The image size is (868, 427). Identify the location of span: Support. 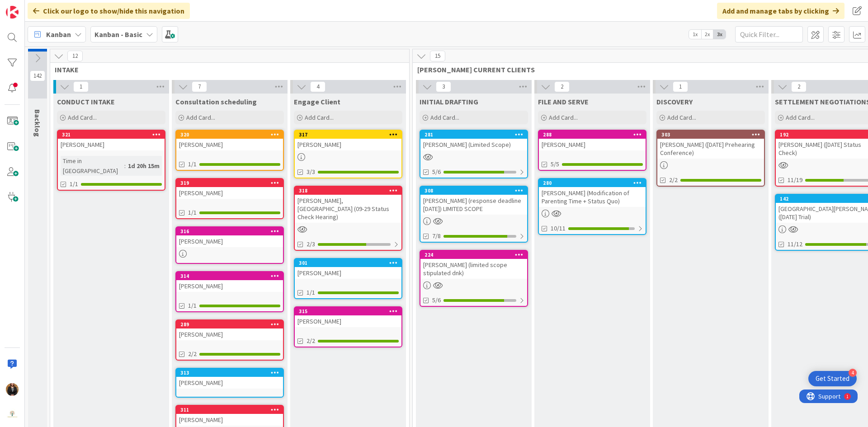
(30, 7).